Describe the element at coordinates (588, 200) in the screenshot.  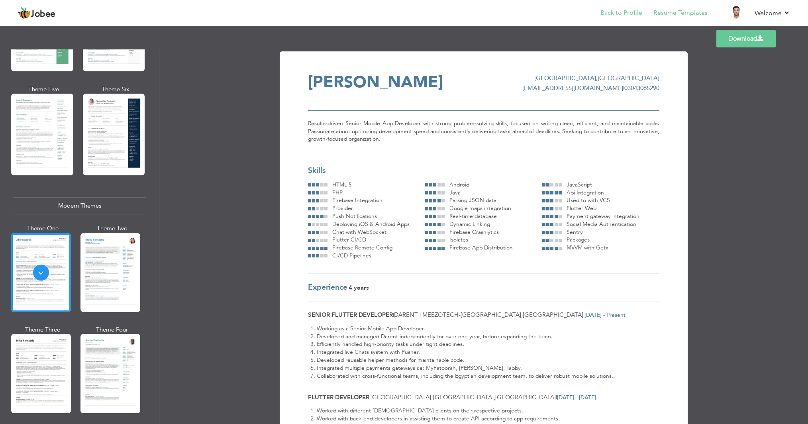
I see `span: Used to with VCS` at that location.